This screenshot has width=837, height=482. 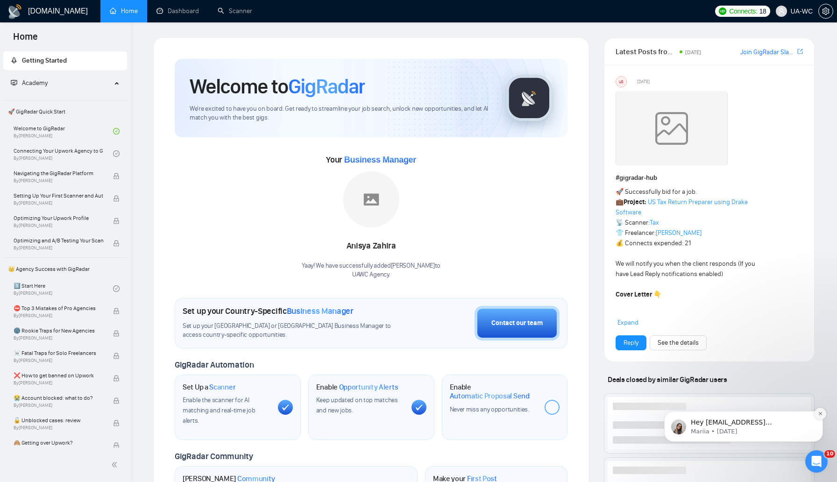 What do you see at coordinates (529, 98) in the screenshot?
I see `img: gigradar-logo.png` at bounding box center [529, 98].